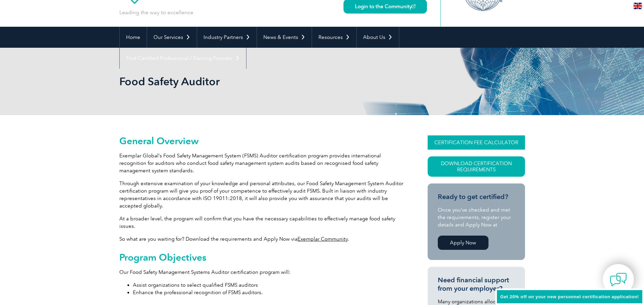 Image resolution: width=644 pixels, height=305 pixels. What do you see at coordinates (476, 217) in the screenshot?
I see `p: Once you’ve checked and met the requirements, register your details and Apply Now at` at bounding box center [476, 217].